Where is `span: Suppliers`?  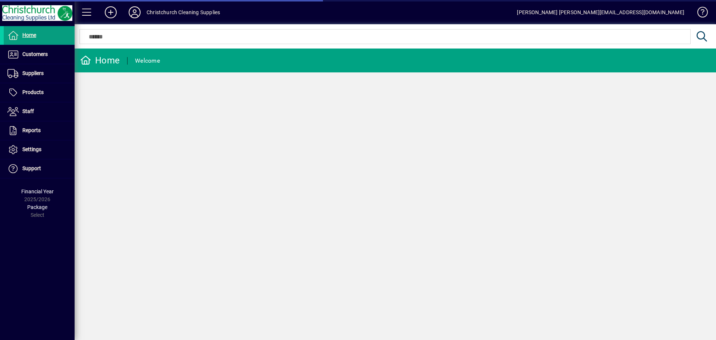
span: Suppliers is located at coordinates (33, 73).